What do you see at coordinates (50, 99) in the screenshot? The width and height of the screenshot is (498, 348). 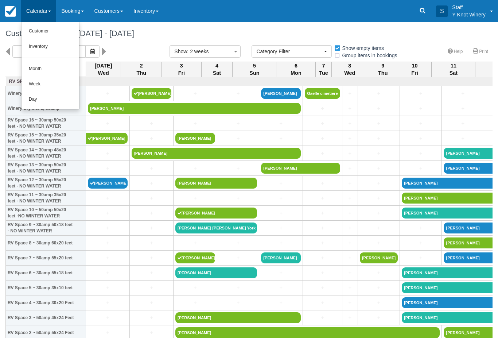 I see `a: Day` at bounding box center [50, 99].